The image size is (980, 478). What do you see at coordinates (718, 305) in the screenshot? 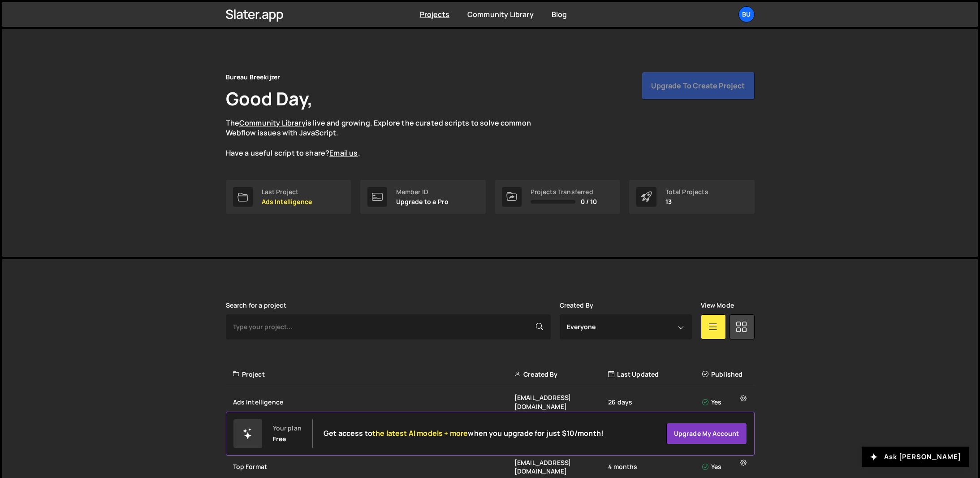
I see `label: View Mode` at bounding box center [718, 305].